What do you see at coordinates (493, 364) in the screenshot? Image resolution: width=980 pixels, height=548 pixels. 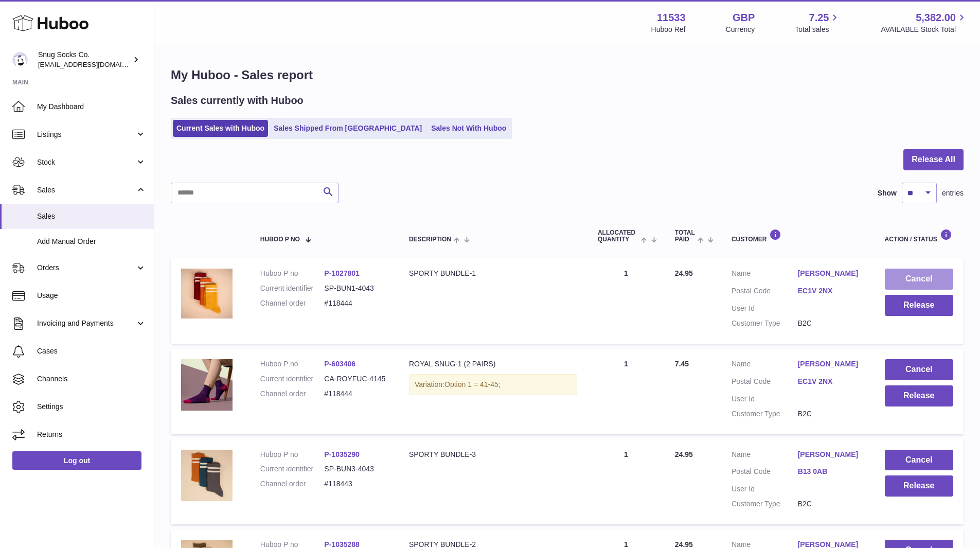 I see `div: ROYAL SNUG-1 (2 PAIRS)` at bounding box center [493, 364].